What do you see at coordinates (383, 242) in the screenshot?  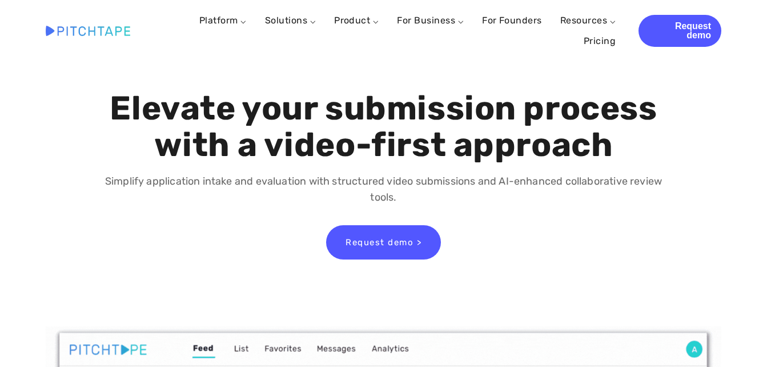 I see `a: Request demo >` at bounding box center [383, 242].